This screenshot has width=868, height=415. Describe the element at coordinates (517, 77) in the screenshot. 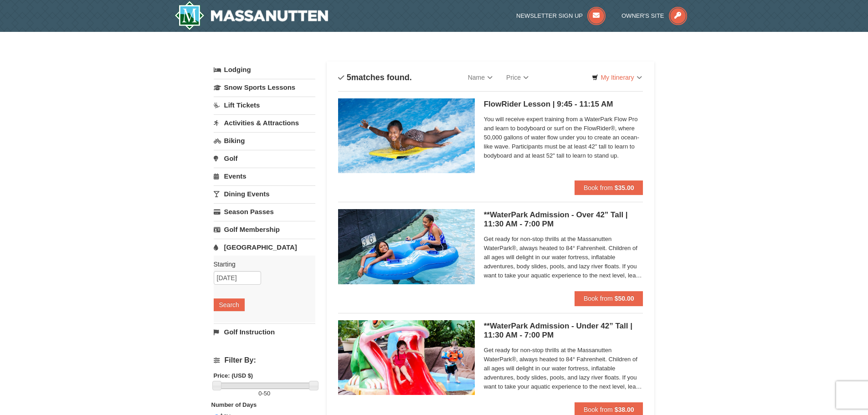

I see `a: Price` at that location.